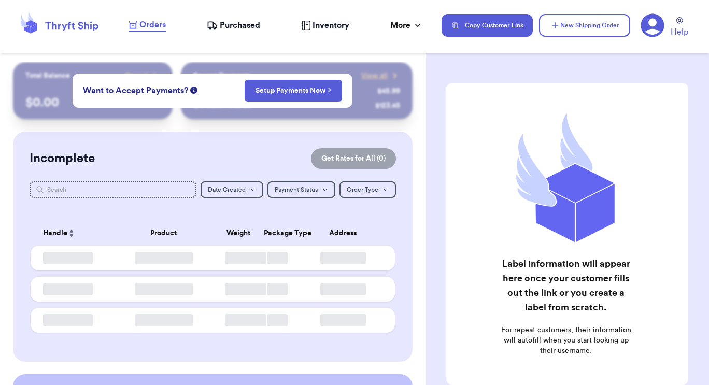  Describe the element at coordinates (679, 32) in the screenshot. I see `span: Help` at that location.